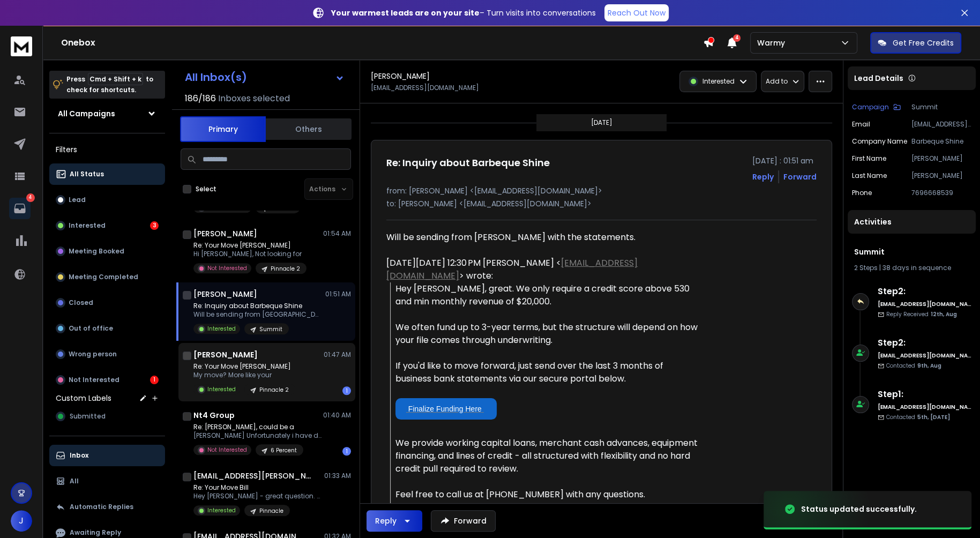 The width and height of the screenshot is (980, 538). Describe the element at coordinates (107, 200) in the screenshot. I see `button: Lead` at that location.